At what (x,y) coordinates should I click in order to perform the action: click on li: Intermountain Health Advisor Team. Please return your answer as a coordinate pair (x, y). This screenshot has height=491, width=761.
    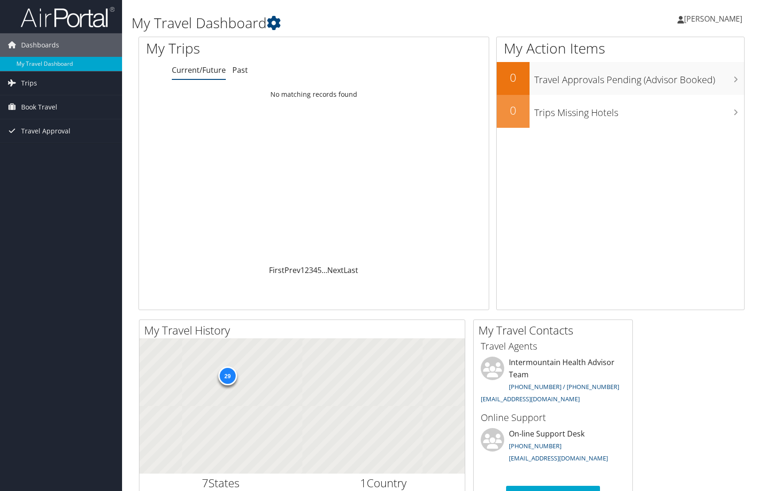
    Looking at the image, I should click on (553, 381).